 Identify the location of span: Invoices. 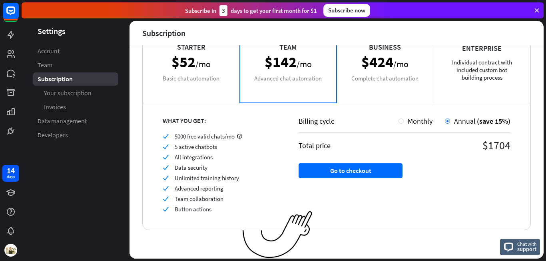
(55, 107).